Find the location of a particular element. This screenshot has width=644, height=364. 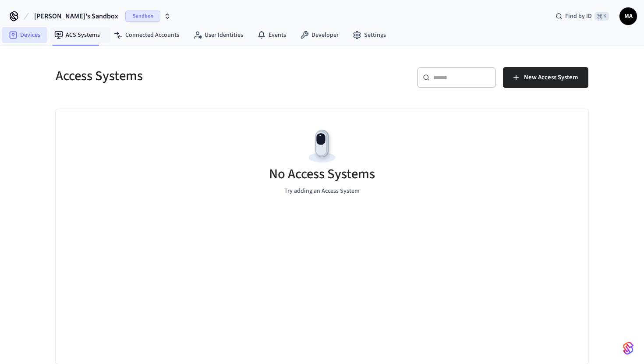

button: MA is located at coordinates (628, 16).